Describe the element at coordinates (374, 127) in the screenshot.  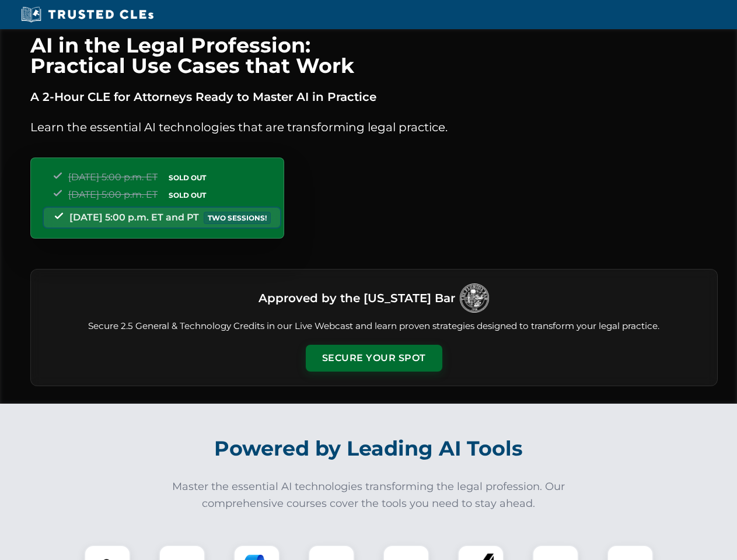
I see `p: Learn the essential AI technologies that are transforming legal practice.` at that location.